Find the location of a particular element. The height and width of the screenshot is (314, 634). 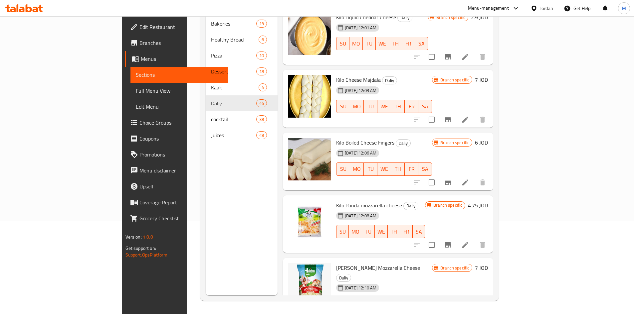

a: Full Menu View is located at coordinates (179, 91).